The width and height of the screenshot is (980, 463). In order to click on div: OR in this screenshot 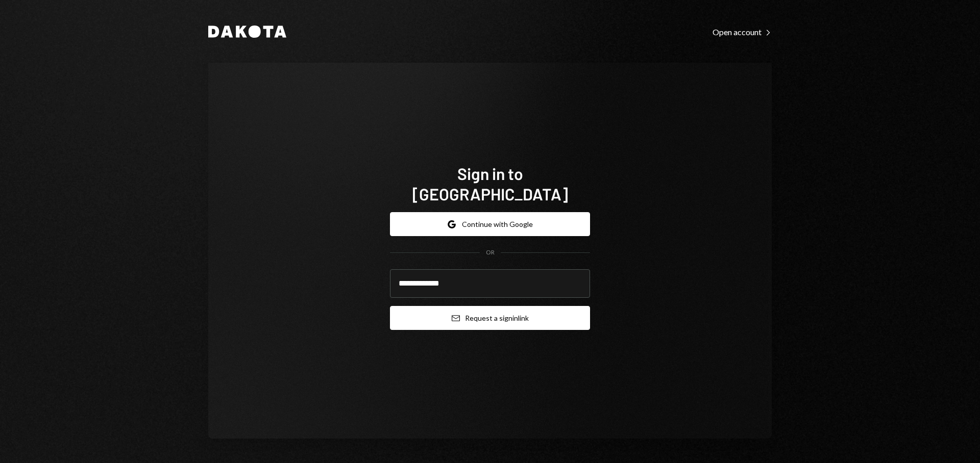, I will do `click(490, 252)`.